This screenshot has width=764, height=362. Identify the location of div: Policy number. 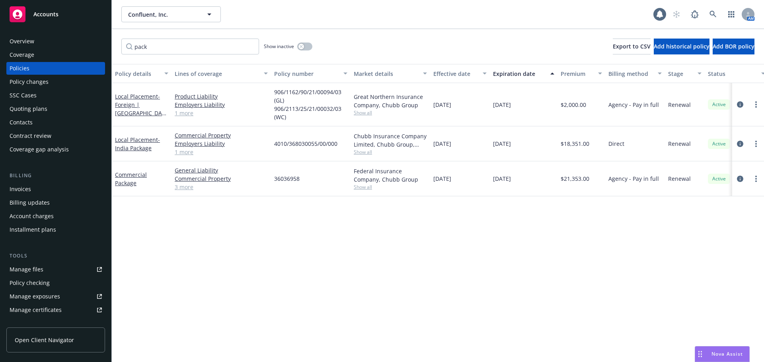
(306, 74).